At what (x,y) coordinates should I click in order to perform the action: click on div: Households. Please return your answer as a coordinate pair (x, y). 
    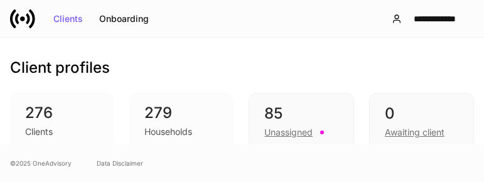
    Looking at the image, I should click on (168, 132).